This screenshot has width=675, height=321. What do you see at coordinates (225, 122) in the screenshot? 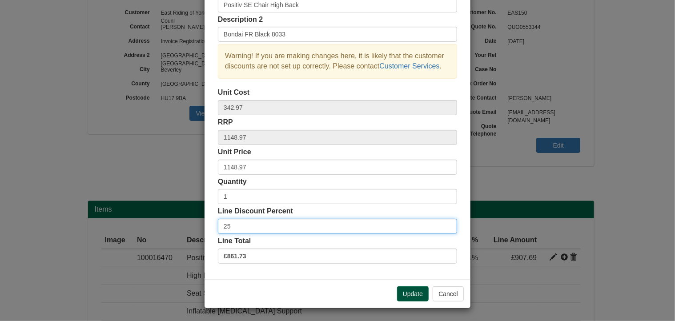
I see `label: RRP` at bounding box center [225, 122].